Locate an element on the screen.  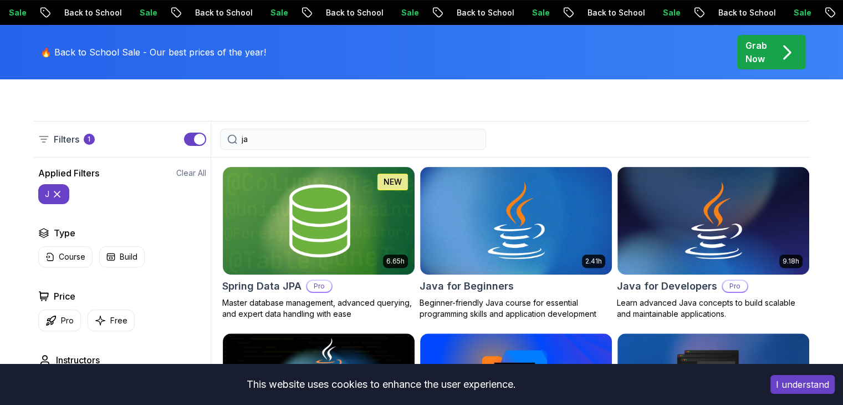
h2: Java for Developers is located at coordinates (667, 286).